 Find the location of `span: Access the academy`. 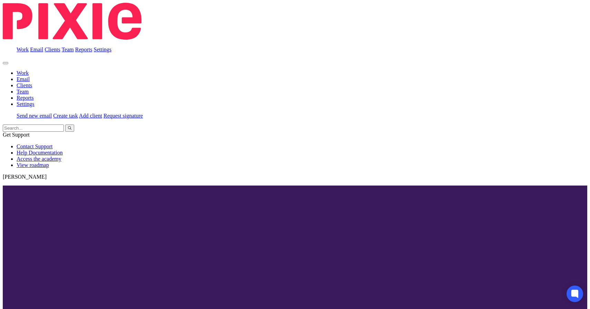

span: Access the academy is located at coordinates (39, 159).